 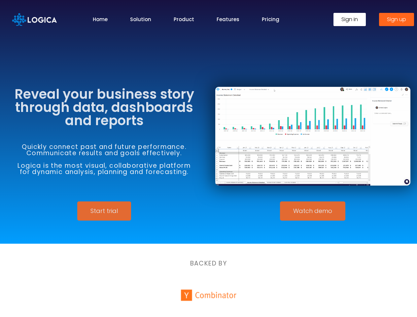 I want to click on h3: Reveal your business story through data, dashboards and reports, so click(x=104, y=107).